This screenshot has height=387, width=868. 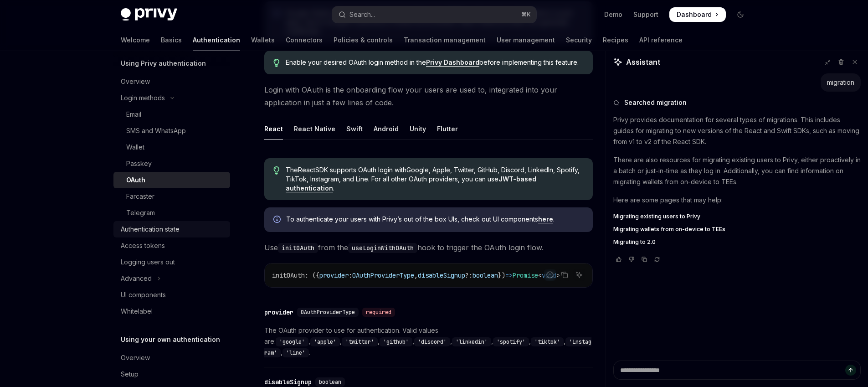 I want to click on a: Transaction management, so click(x=445, y=40).